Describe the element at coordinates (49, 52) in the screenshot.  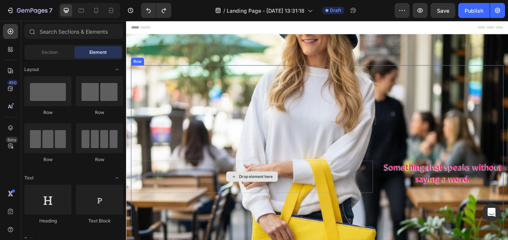
I see `span: Section` at that location.